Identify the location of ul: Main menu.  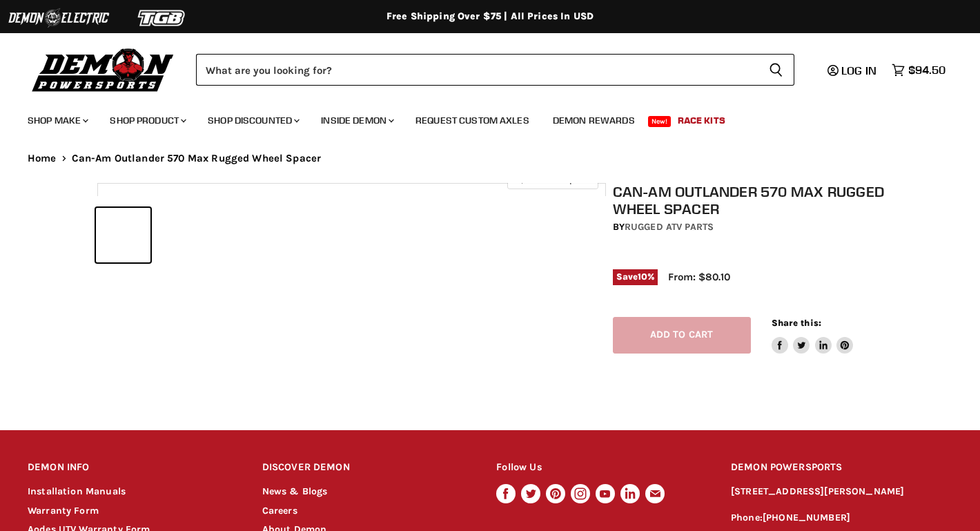
(479, 117).